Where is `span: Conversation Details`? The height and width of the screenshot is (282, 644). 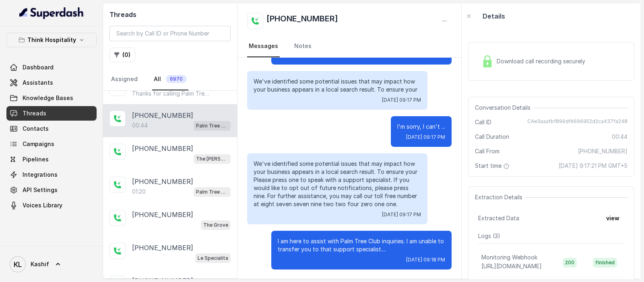
span: Conversation Details is located at coordinates (505, 108).